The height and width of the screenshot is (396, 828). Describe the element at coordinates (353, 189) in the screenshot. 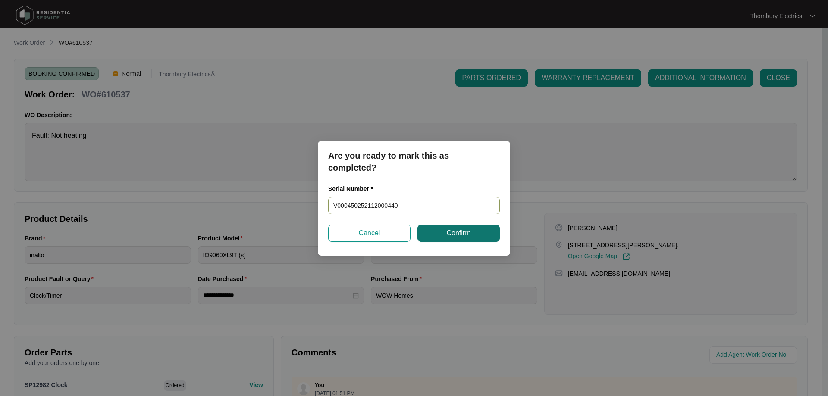

I see `label: Serial Number *` at that location.